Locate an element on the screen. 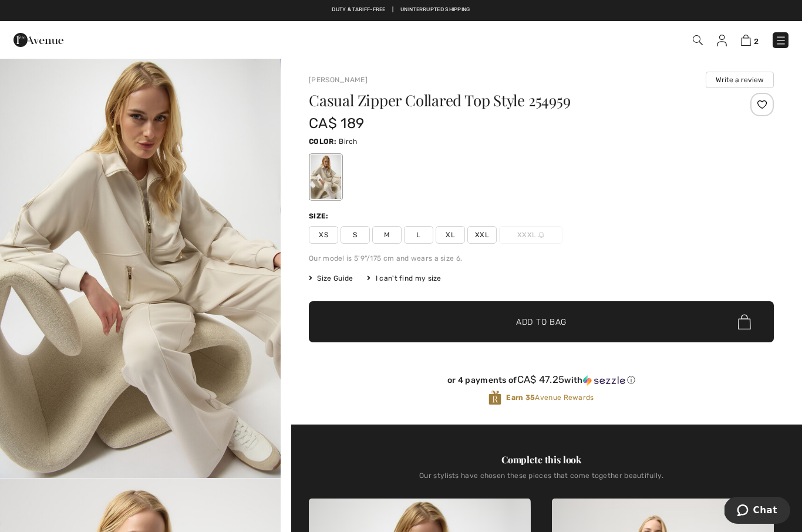 The height and width of the screenshot is (532, 802). div: Our stylists have chosen these pieces that come together beautifully. is located at coordinates (542, 480).